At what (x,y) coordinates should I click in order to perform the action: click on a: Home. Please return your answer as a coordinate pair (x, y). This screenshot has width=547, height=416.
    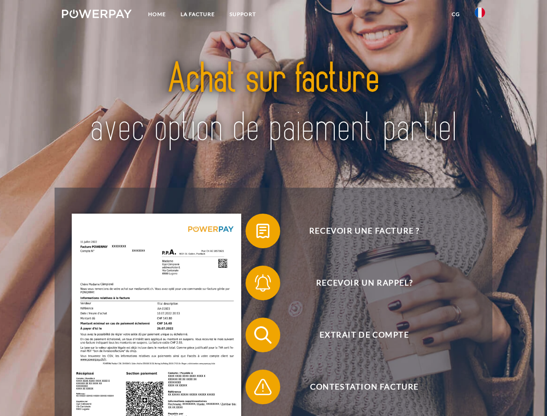
    Looking at the image, I should click on (157, 14).